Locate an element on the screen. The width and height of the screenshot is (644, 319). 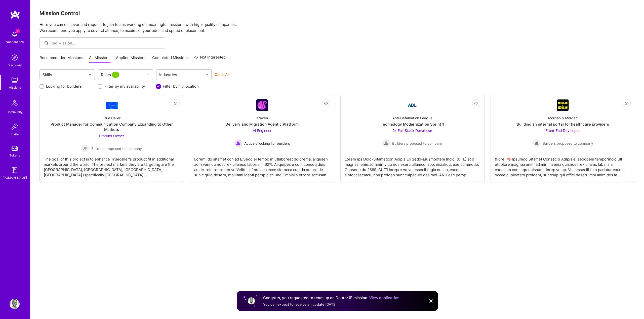
div: &lore; 🧠 Ipsumdo Sitamet Consec & Adipis el seddoeiu temporincid utl etdolore magnaa enim ad mini... is located at coordinates (563, 165).